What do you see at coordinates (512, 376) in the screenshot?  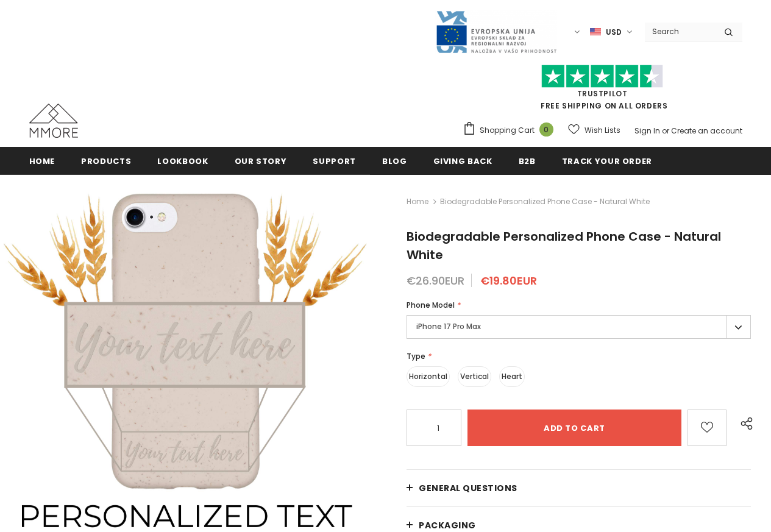 I see `label: Heart` at bounding box center [512, 376].